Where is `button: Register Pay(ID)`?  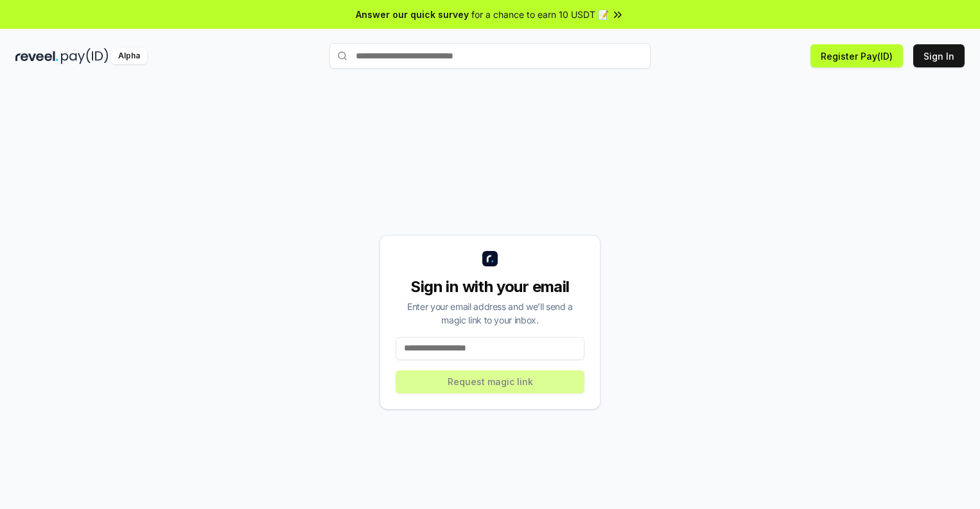 button: Register Pay(ID) is located at coordinates (856, 56).